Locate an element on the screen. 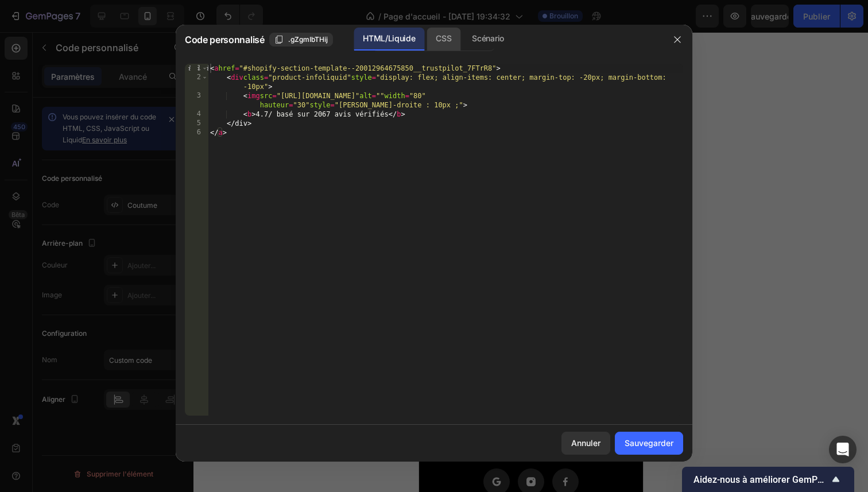 Image resolution: width=868 pixels, height=492 pixels. p: FAQ is located at coordinates (112, 331).